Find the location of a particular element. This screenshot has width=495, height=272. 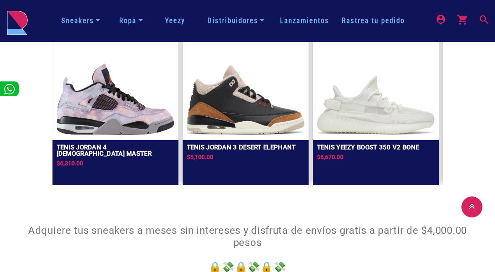

span: $5,100.00 is located at coordinates (200, 157).